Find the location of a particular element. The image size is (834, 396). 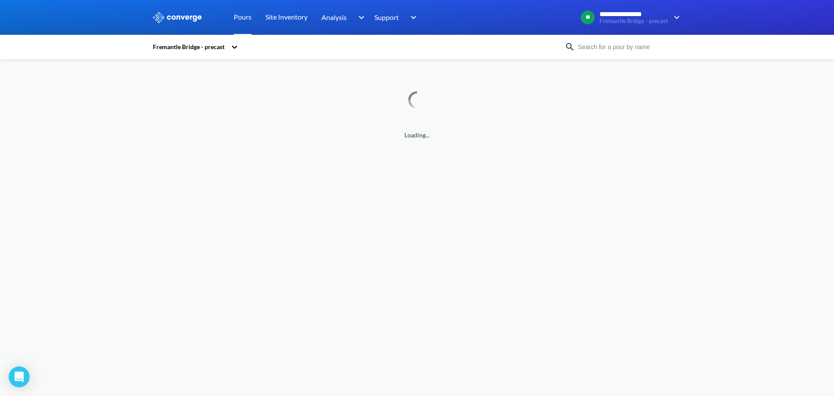

span: Analysis is located at coordinates (334, 17).